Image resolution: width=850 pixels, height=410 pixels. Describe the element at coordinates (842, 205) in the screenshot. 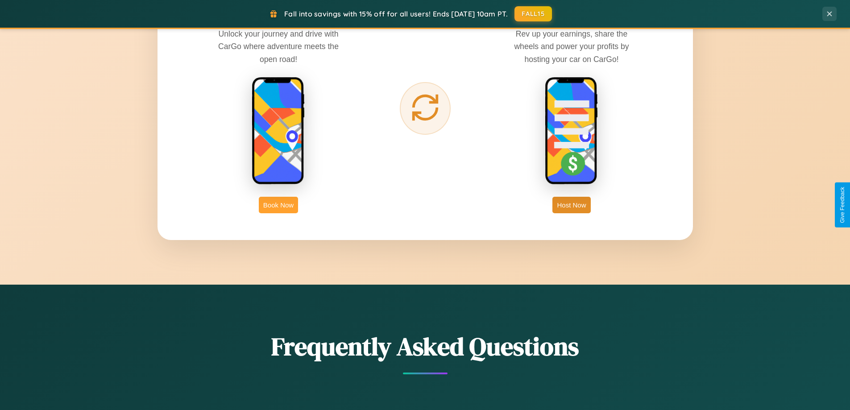

I see `div: Give Feedback` at that location.